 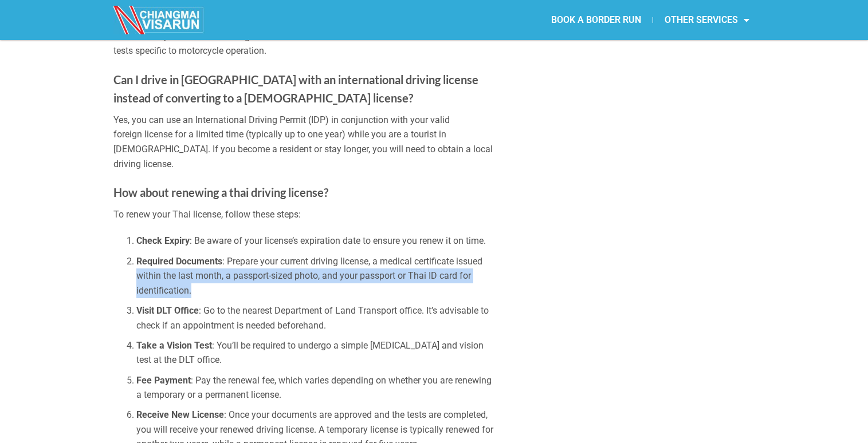 What do you see at coordinates (180, 415) in the screenshot?
I see `strong: Receive New License` at bounding box center [180, 415].